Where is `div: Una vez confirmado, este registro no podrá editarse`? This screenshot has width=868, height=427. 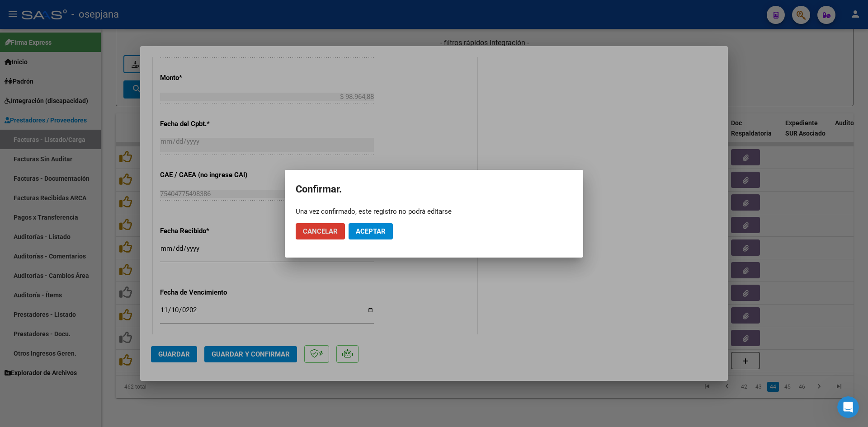 div: Una vez confirmado, este registro no podrá editarse is located at coordinates (434, 212).